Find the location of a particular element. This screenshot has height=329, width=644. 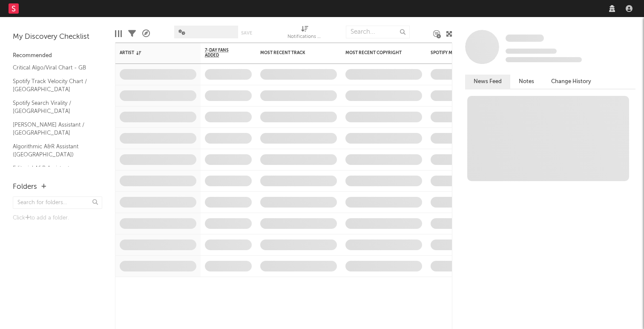

input: Search... is located at coordinates (378, 32).